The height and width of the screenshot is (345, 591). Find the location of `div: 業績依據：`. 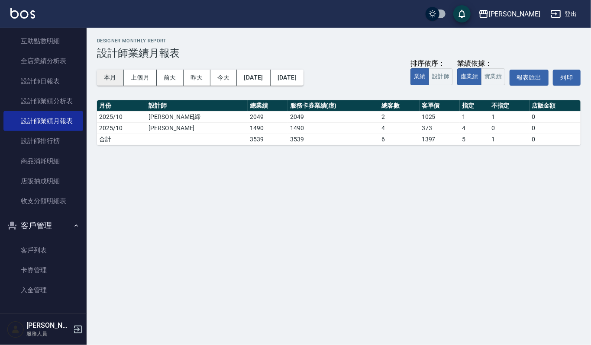

div: 業績依據： is located at coordinates (481, 64).